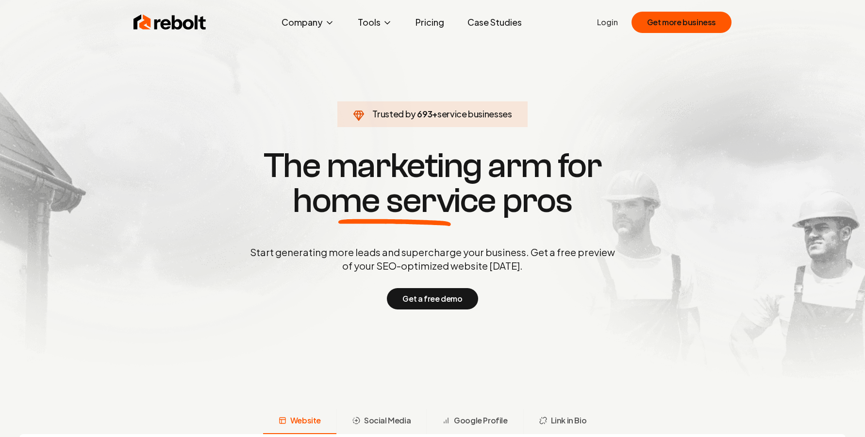 This screenshot has height=437, width=865. What do you see at coordinates (480, 421) in the screenshot?
I see `span: Google Profile` at bounding box center [480, 421].